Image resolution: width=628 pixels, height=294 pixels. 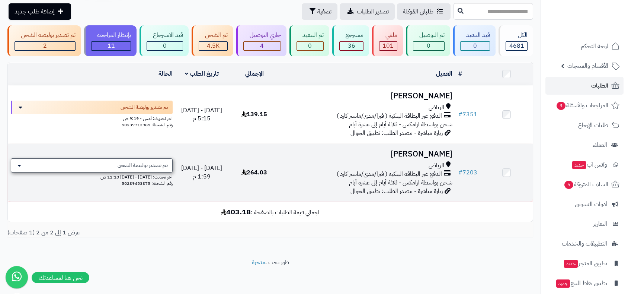 What do you see at coordinates (561, 106) in the screenshot?
I see `span: 3` at bounding box center [561, 106].